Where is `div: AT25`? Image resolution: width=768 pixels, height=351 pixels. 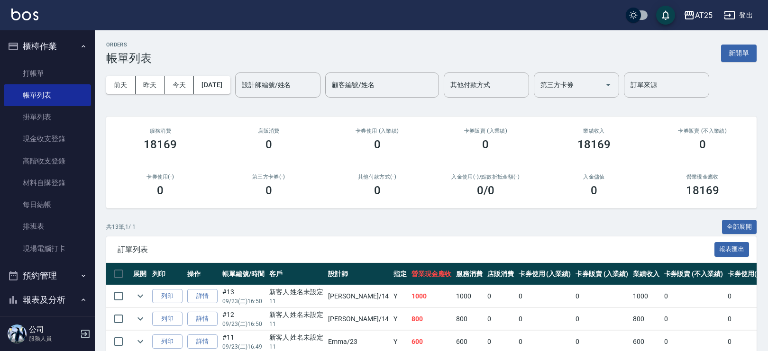
div: AT25 is located at coordinates (703, 15).